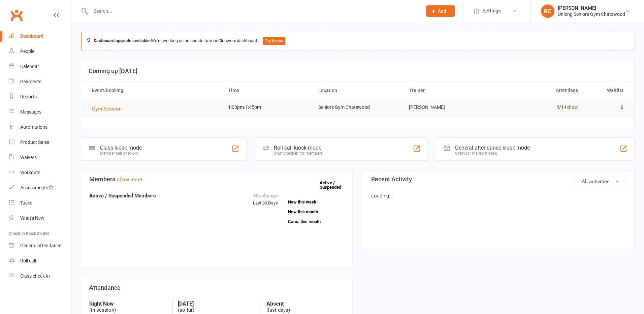 The width and height of the screenshot is (644, 314). I want to click on span: Add, so click(442, 11).